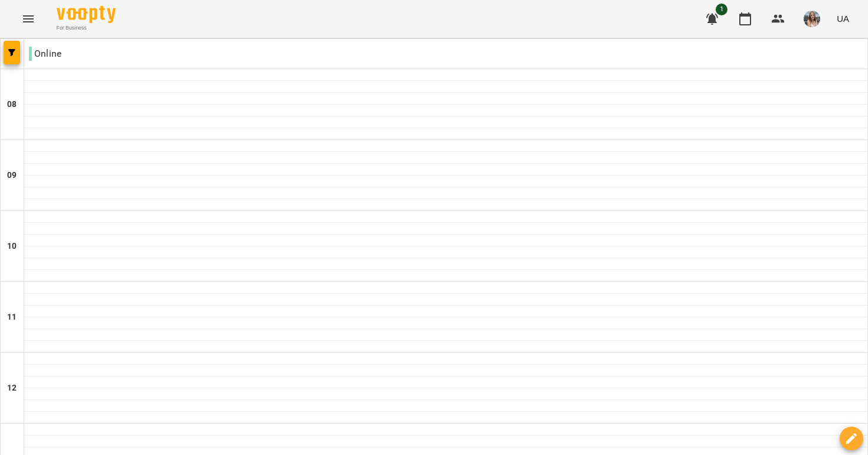 This screenshot has height=455, width=868. What do you see at coordinates (12, 317) in the screenshot?
I see `h6: 11` at bounding box center [12, 317].